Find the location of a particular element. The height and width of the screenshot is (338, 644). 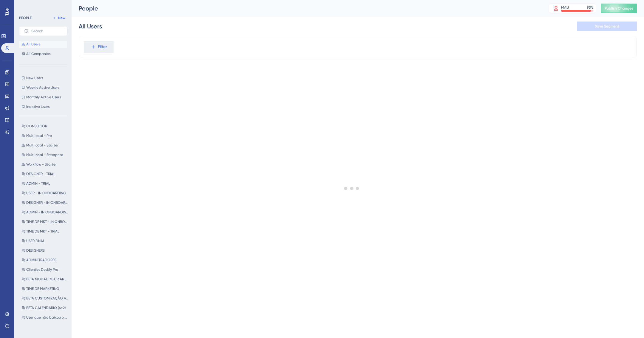

span: ADMINITRADORES is located at coordinates (41, 260).